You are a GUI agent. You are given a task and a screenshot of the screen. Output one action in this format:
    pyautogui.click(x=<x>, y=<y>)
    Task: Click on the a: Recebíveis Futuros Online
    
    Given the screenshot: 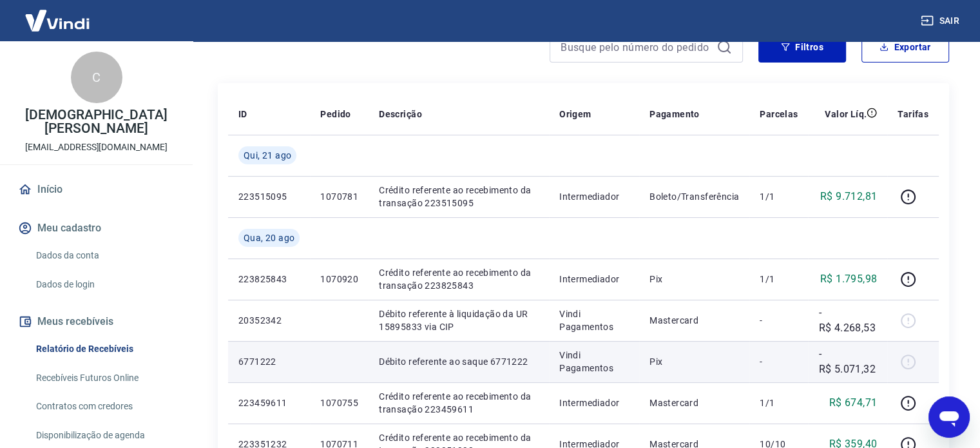 What is the action you would take?
    pyautogui.click(x=103, y=378)
    